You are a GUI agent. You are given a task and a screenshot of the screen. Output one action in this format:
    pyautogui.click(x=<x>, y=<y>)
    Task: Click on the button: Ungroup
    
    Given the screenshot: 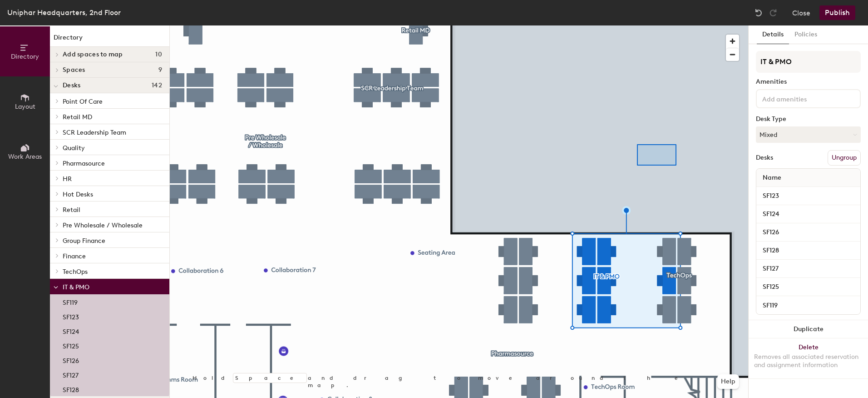 What is the action you would take?
    pyautogui.click(x=844, y=158)
    